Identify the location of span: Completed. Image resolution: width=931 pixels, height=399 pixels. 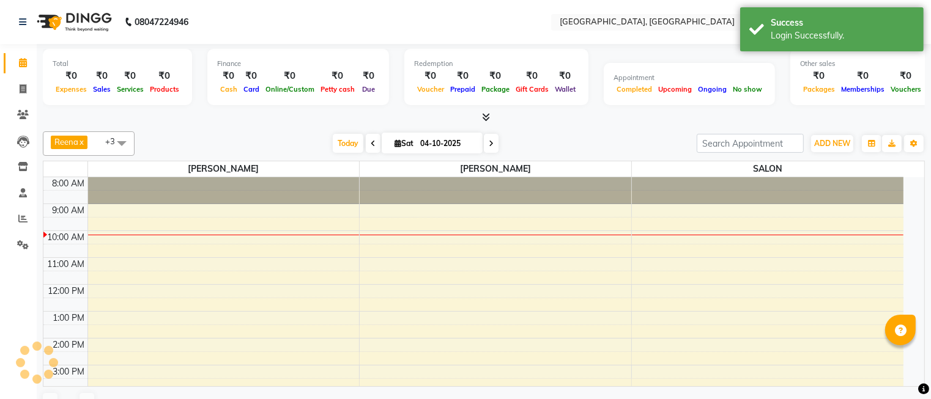
(634, 89).